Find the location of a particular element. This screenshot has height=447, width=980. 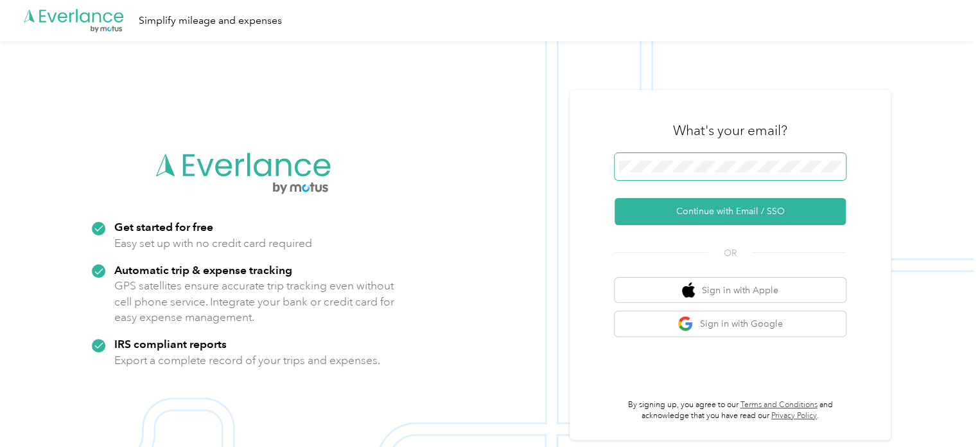

a: Privacy Policy is located at coordinates (793, 415).